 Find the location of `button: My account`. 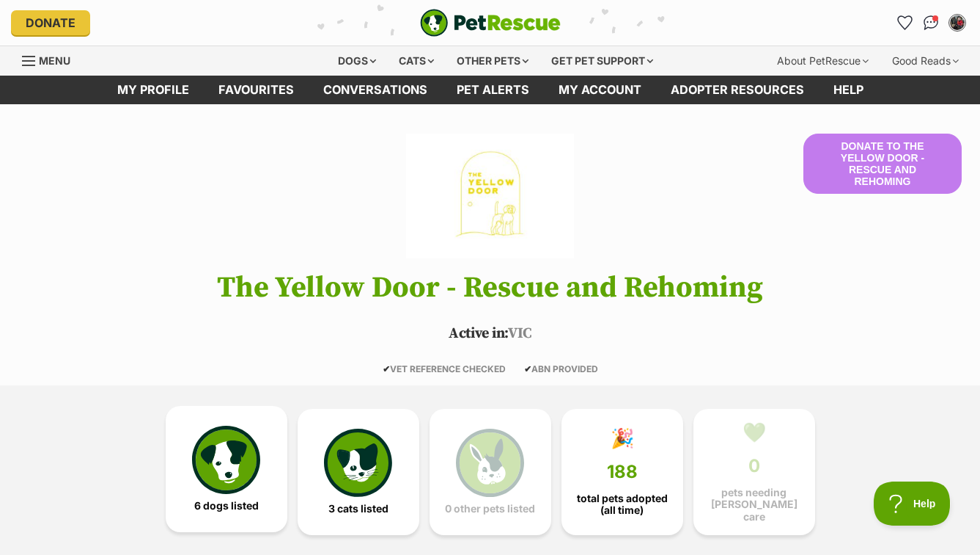

button: My account is located at coordinates (958, 23).